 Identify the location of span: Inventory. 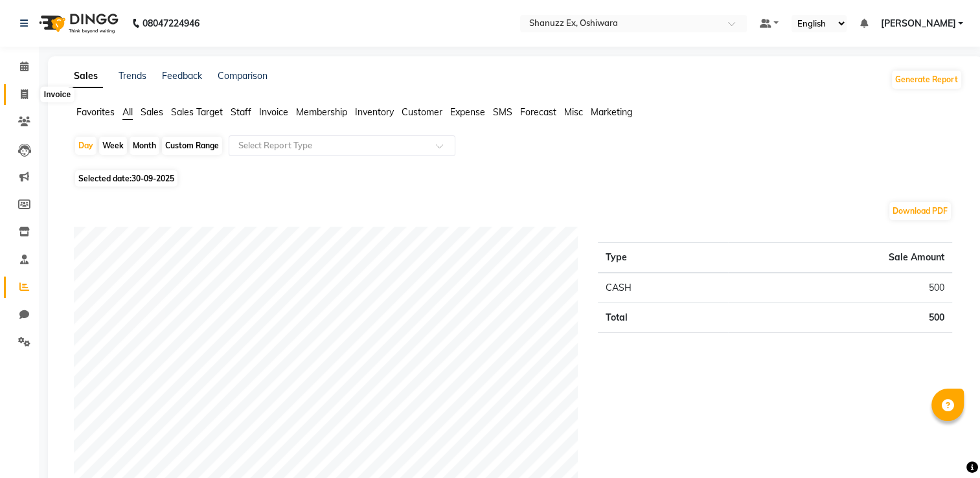
(374, 112).